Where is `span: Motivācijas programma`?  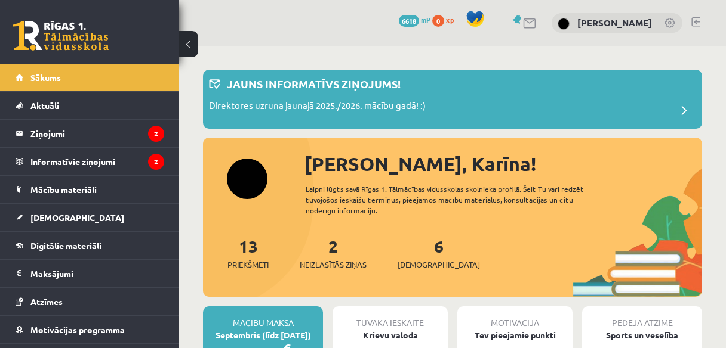
span: Motivācijas programma is located at coordinates (78, 330).